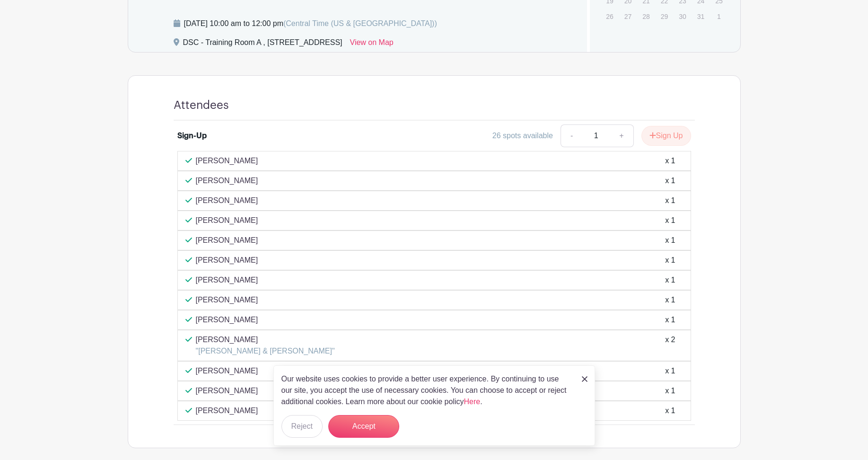 The image size is (868, 460). Describe the element at coordinates (664, 16) in the screenshot. I see `p: 29` at that location.